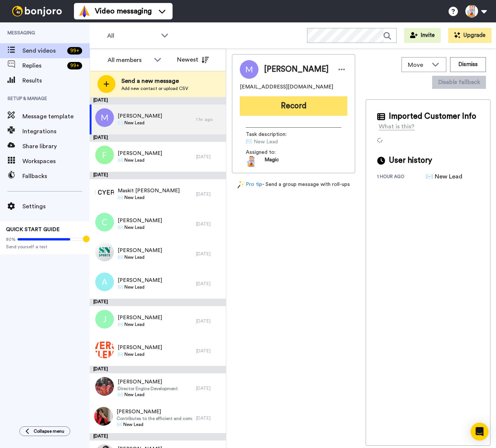  Describe the element at coordinates (423, 35) in the screenshot. I see `a: Invite` at that location.